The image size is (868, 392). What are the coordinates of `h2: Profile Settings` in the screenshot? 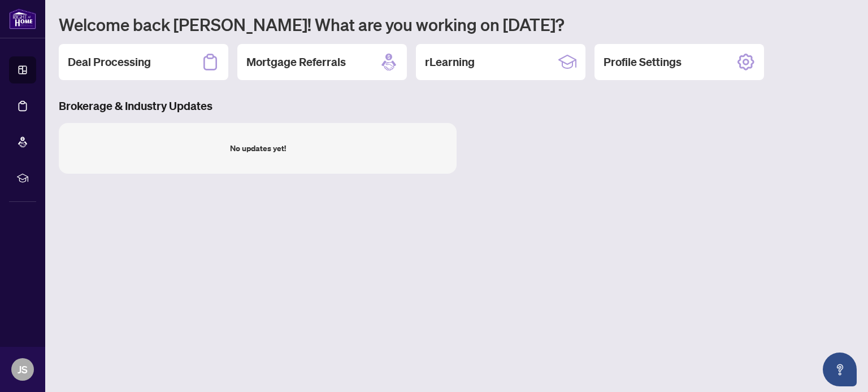 It's located at (642, 62).